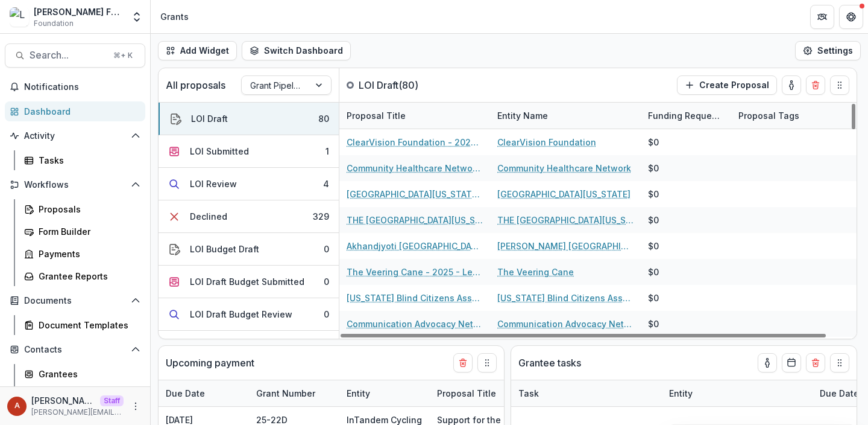 This screenshot has width=868, height=425. Describe the element at coordinates (851, 17) in the screenshot. I see `button: Get Help` at that location.